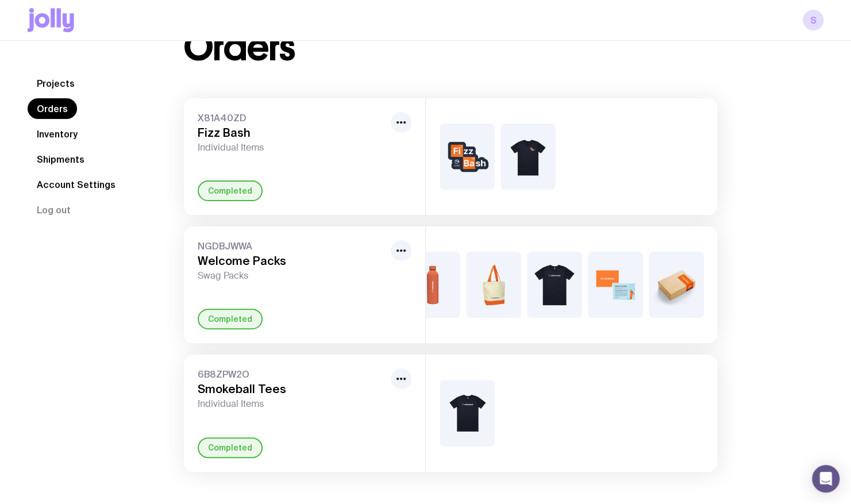 The width and height of the screenshot is (851, 504). I want to click on button: Log out, so click(54, 210).